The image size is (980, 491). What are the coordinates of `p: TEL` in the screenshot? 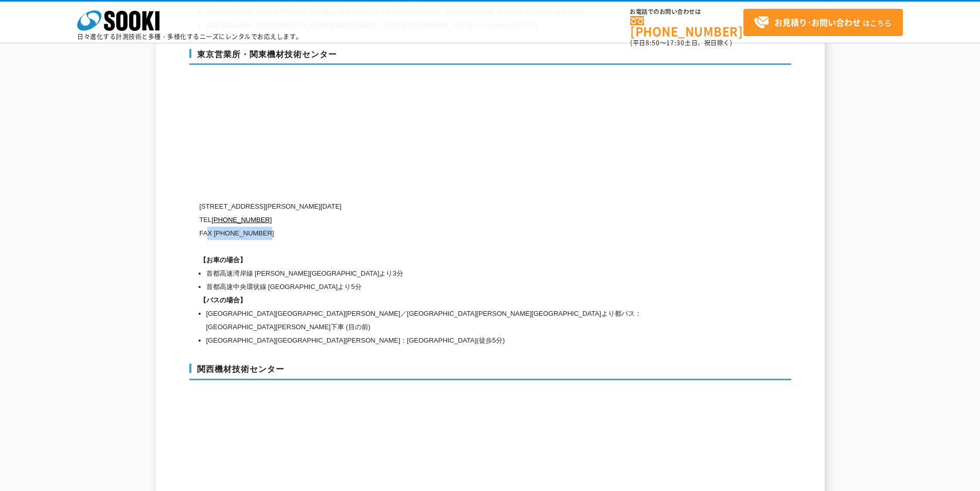 It's located at (447, 220).